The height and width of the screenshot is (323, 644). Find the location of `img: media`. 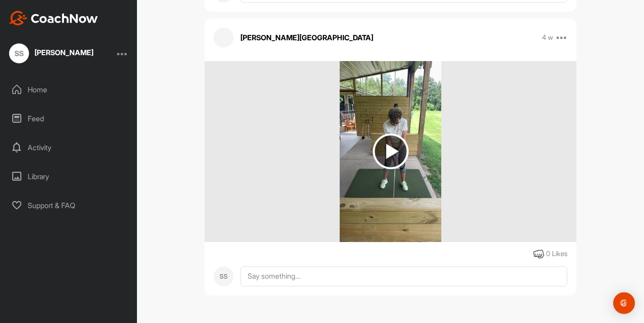

img: media is located at coordinates (390, 152).